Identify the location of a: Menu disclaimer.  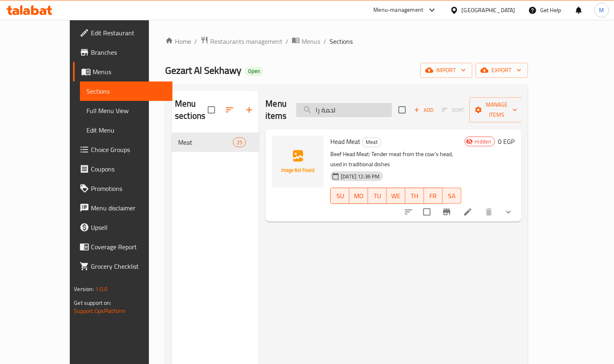
(122, 208).